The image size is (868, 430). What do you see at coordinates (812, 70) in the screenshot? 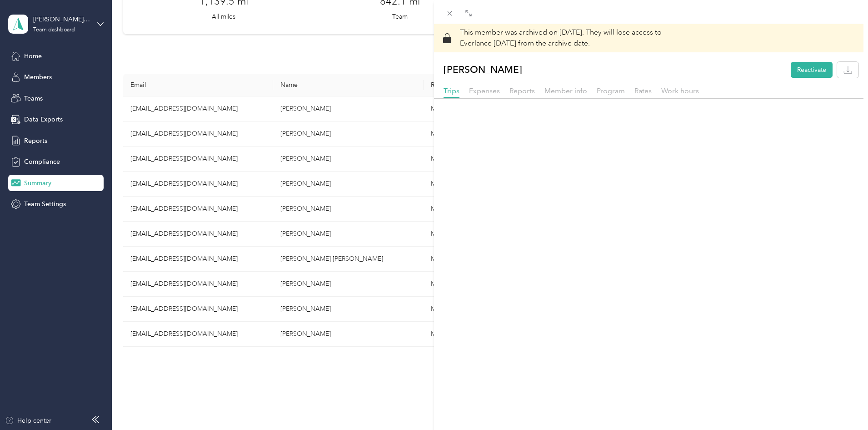
I see `button: Reactivate` at bounding box center [812, 70].